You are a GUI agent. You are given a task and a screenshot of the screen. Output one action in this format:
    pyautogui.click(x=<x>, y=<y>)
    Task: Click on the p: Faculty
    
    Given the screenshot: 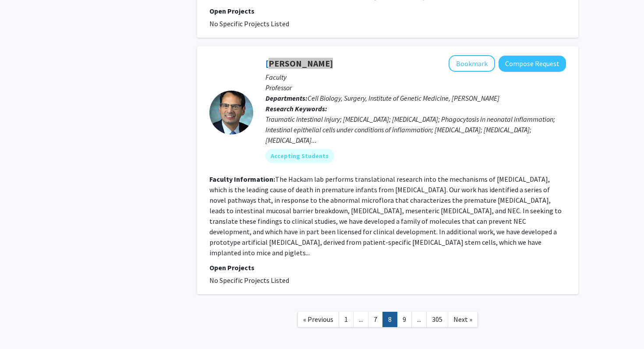 What is the action you would take?
    pyautogui.click(x=416, y=77)
    